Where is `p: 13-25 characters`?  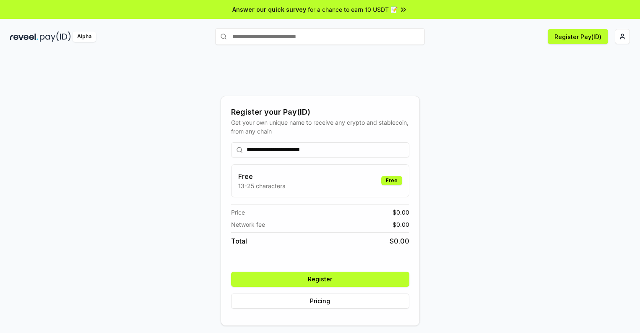 p: 13-25 characters is located at coordinates (262, 185).